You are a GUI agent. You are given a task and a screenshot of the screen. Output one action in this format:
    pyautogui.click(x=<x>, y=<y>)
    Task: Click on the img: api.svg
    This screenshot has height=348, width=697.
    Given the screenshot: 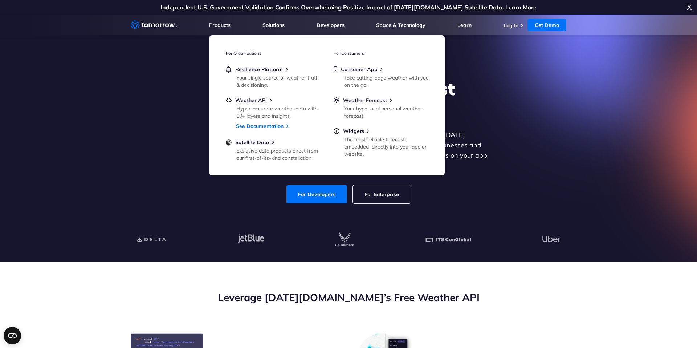 What is the action you would take?
    pyautogui.click(x=229, y=100)
    